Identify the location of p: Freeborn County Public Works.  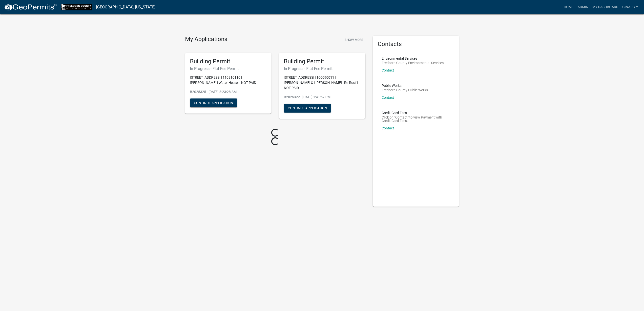
(405, 90).